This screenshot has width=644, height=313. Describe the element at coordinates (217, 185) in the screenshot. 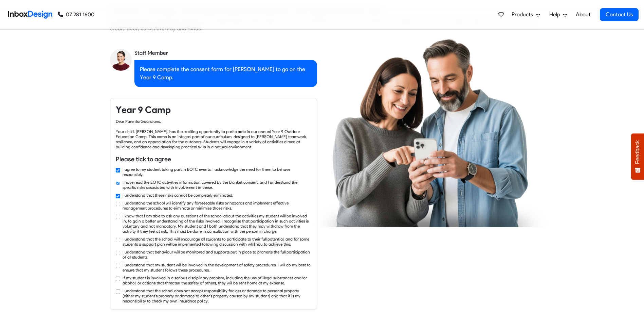

I see `label: I have read the EOTC activities information covered by the blanket consent, and I understand the ...` at that location.